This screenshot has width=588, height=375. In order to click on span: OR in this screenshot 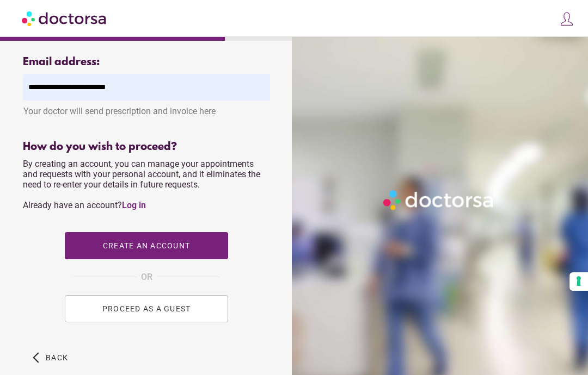, I will do `click(146, 277)`.